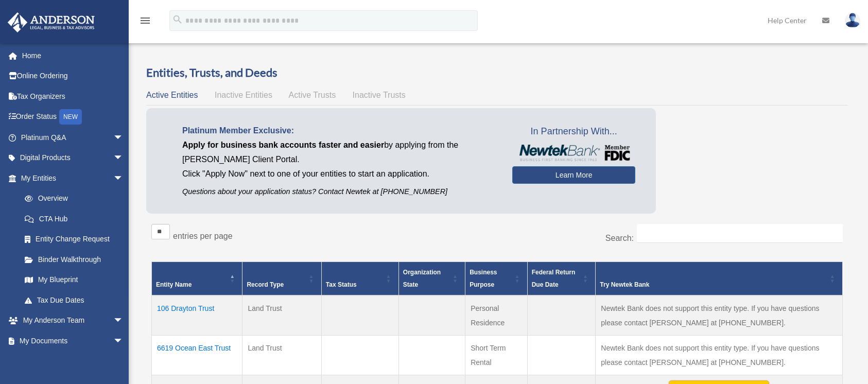 The image size is (868, 384). I want to click on span: Organization State, so click(422, 278).